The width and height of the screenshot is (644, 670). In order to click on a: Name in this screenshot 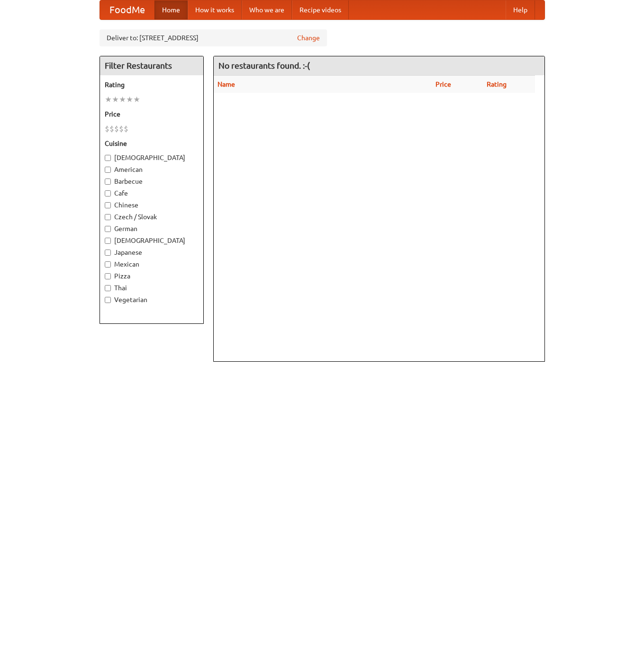, I will do `click(226, 84)`.